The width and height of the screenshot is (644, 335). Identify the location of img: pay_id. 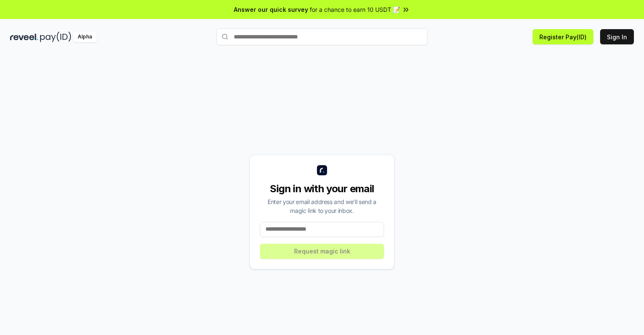
(56, 37).